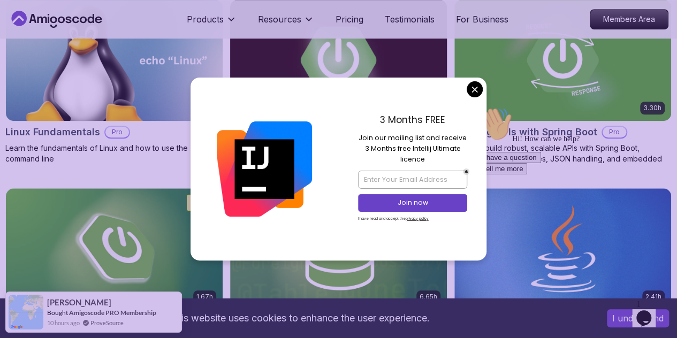 This screenshot has height=338, width=677. What do you see at coordinates (628, 19) in the screenshot?
I see `a: Members Area` at bounding box center [628, 19].